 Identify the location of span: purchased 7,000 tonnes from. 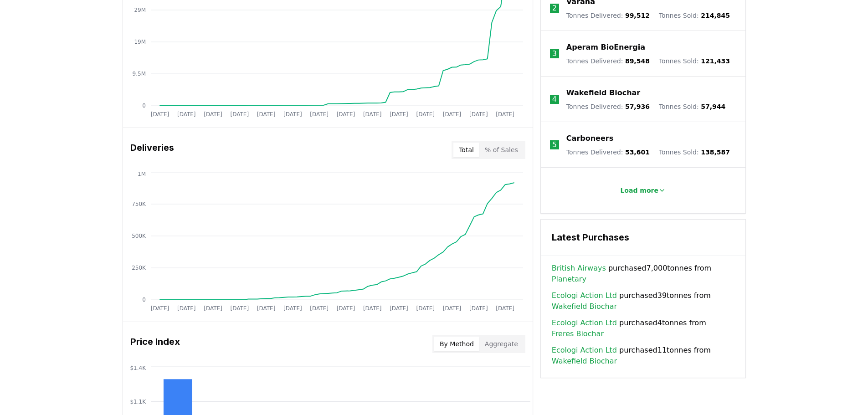
(643, 274).